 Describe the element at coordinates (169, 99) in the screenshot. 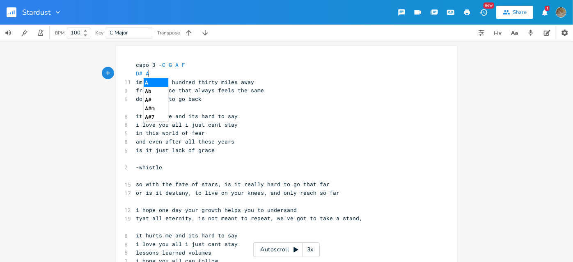

I see `span: do i have to go back` at that location.